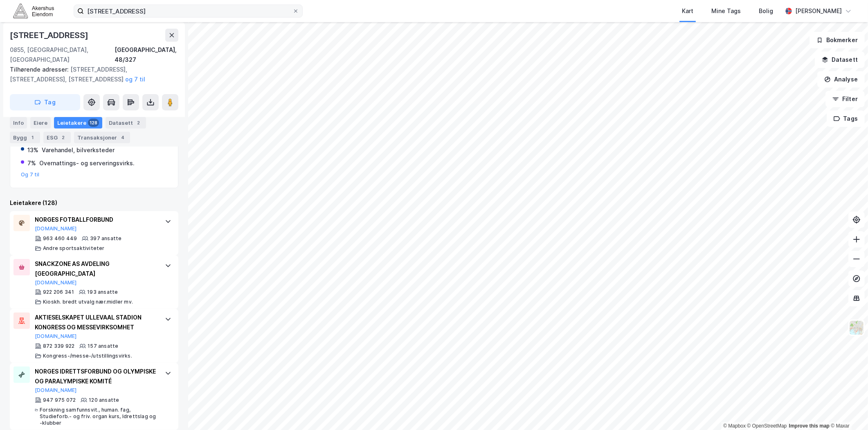  Describe the element at coordinates (767, 426) in the screenshot. I see `a: OpenStreetMap` at that location.